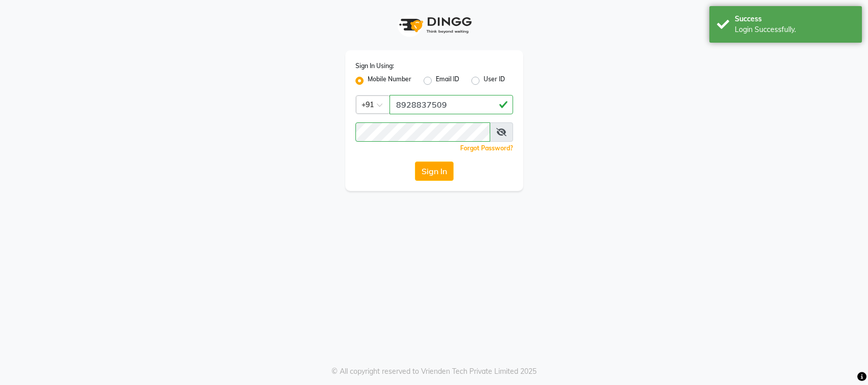  I want to click on img: logo1.svg, so click(435, 25).